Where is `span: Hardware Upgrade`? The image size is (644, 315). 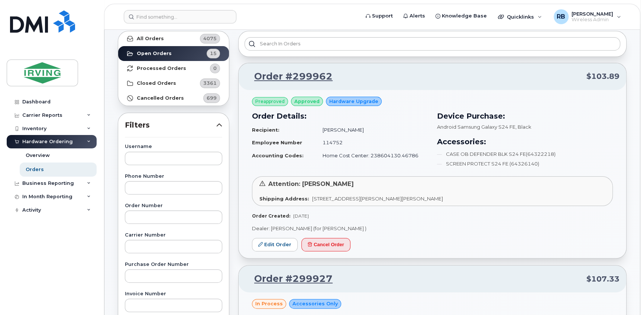
span: Hardware Upgrade is located at coordinates (354, 101).